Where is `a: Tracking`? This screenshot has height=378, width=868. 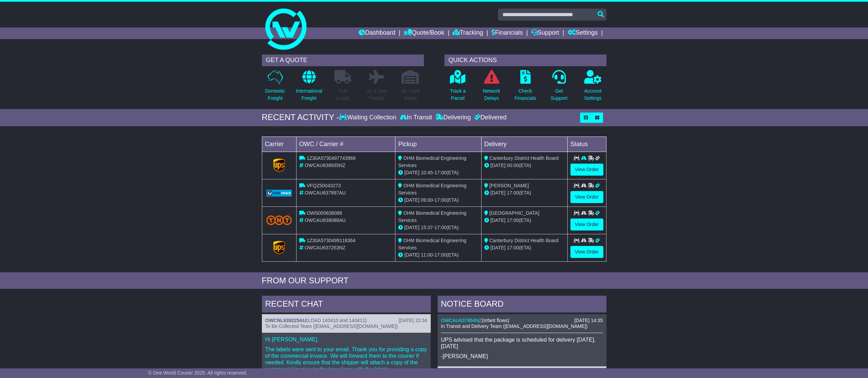
a: Tracking is located at coordinates (468, 33).